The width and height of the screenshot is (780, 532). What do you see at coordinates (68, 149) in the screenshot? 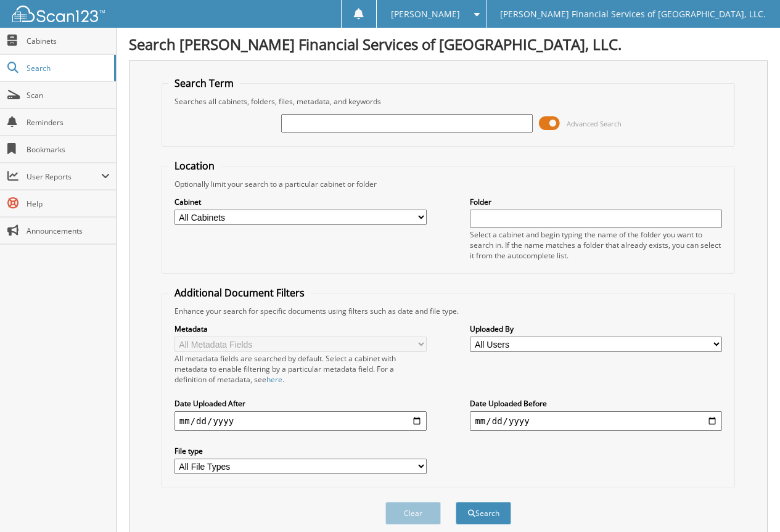
I see `span: Bookmarks` at bounding box center [68, 149].